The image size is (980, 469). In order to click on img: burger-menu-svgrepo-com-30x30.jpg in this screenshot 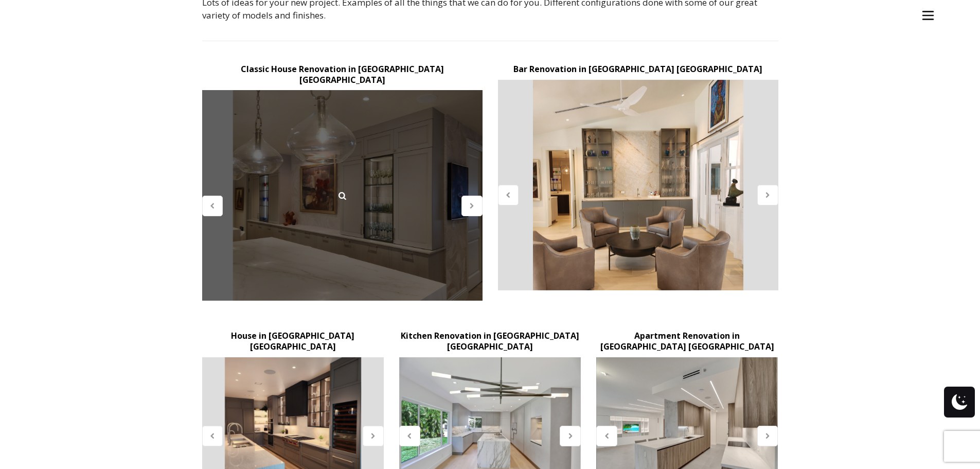, I will do `click(928, 16)`.